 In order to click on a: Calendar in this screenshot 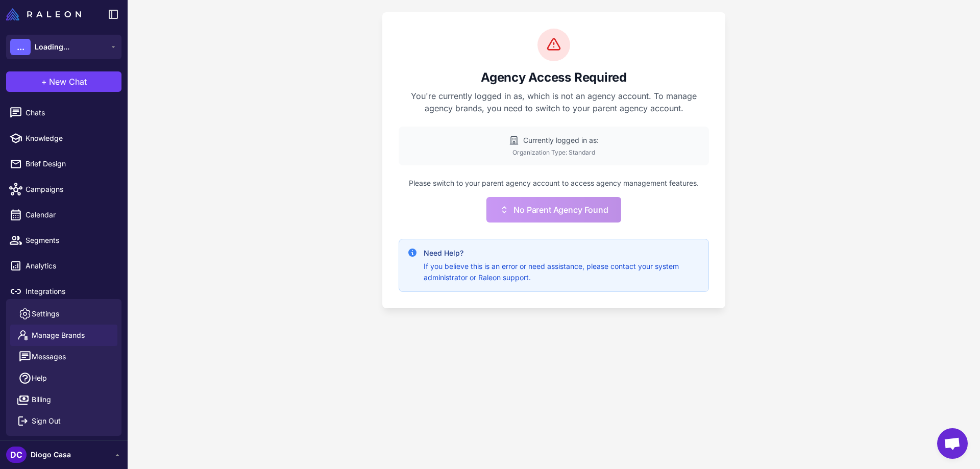, I will do `click(64, 215)`.